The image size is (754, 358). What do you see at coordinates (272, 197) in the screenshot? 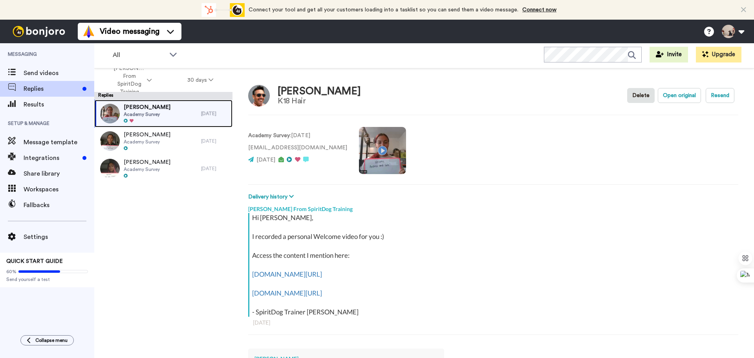
I see `button: Delivery history` at bounding box center [272, 197].